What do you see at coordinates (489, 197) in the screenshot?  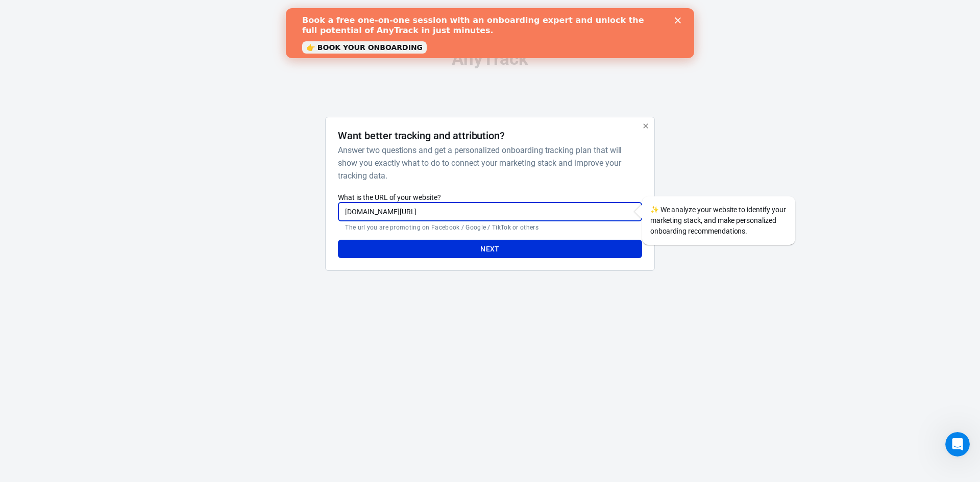 I see `label: What is the URL of your website?` at bounding box center [489, 197].